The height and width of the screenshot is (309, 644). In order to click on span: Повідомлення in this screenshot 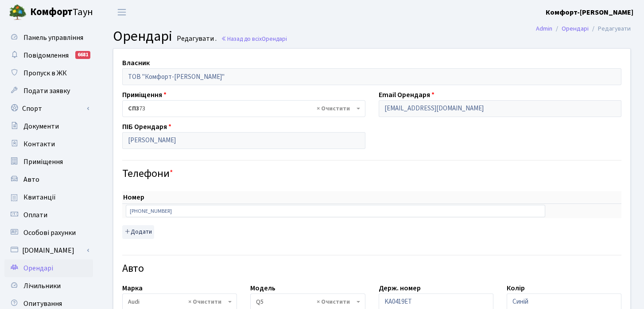, I will do `click(46, 56)`.